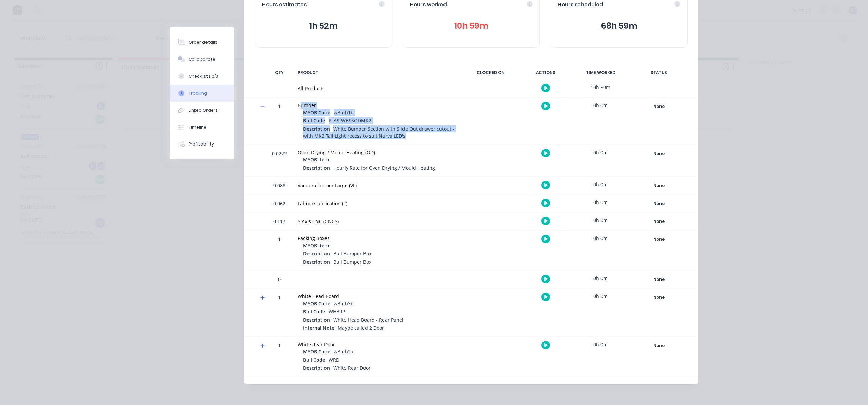 This screenshot has height=405, width=868. What do you see at coordinates (377, 73) in the screenshot?
I see `div: PRODUCT` at bounding box center [377, 73].